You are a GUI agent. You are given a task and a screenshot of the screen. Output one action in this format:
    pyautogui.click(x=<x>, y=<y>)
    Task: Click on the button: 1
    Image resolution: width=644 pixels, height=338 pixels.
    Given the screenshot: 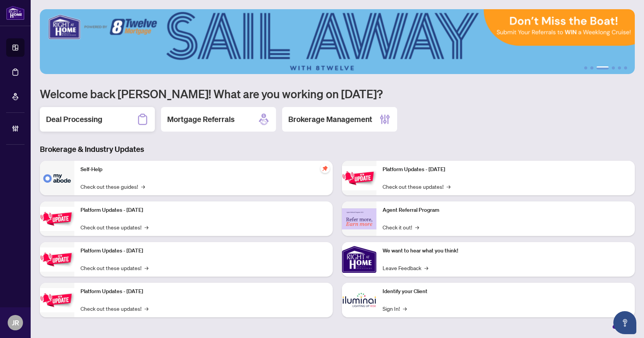 What is the action you would take?
    pyautogui.click(x=586, y=68)
    